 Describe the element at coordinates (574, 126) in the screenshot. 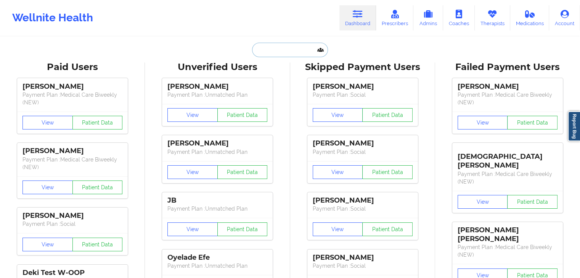

I see `a: Report Bug` at that location.